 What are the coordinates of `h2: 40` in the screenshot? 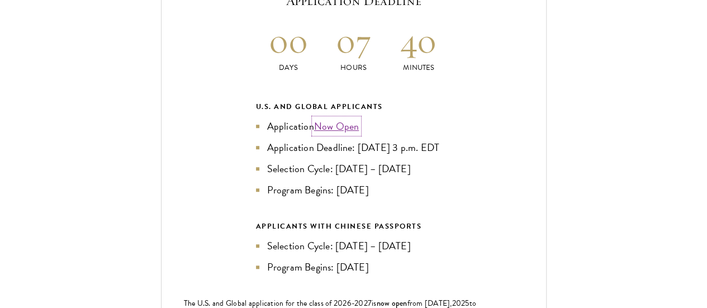 It's located at (419, 41).